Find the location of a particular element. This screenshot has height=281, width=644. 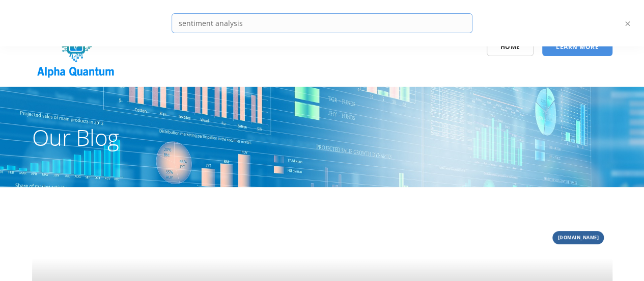

input: Type search query and hit enter is located at coordinates (322, 23).